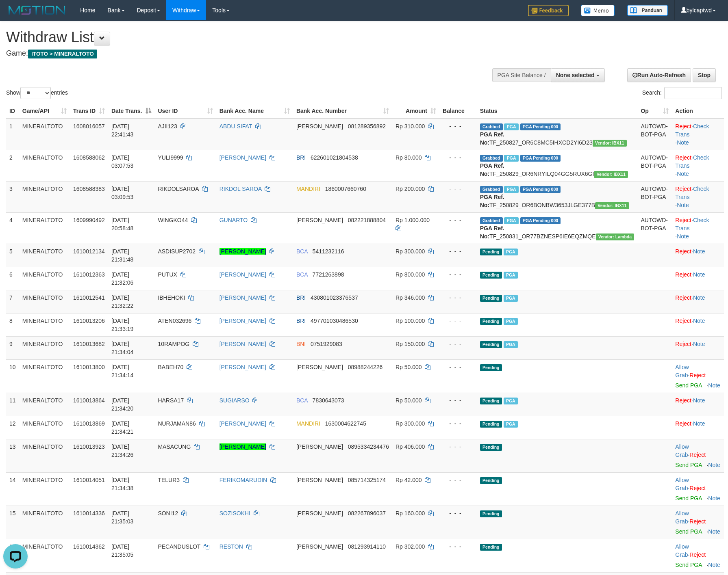  Describe the element at coordinates (176, 251) in the screenshot. I see `span: ASDISUP2702` at that location.